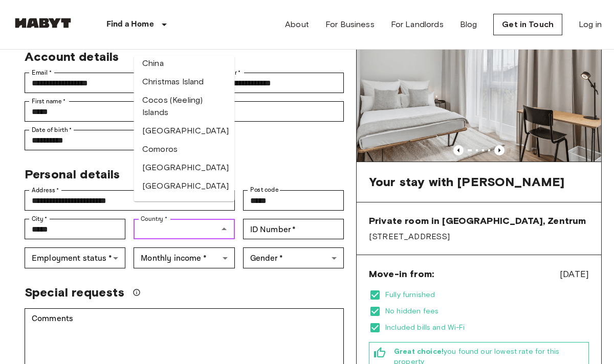 This screenshot has width=614, height=364. I want to click on div: ID Number, so click(293, 229).